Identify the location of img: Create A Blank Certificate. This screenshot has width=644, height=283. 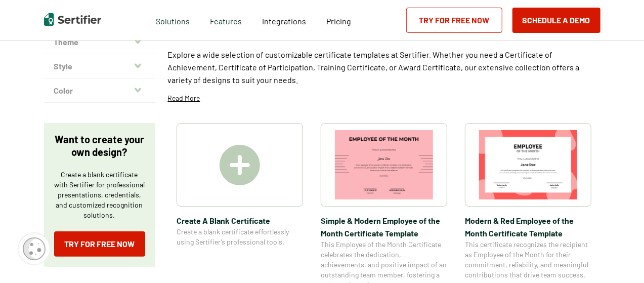
(240, 165).